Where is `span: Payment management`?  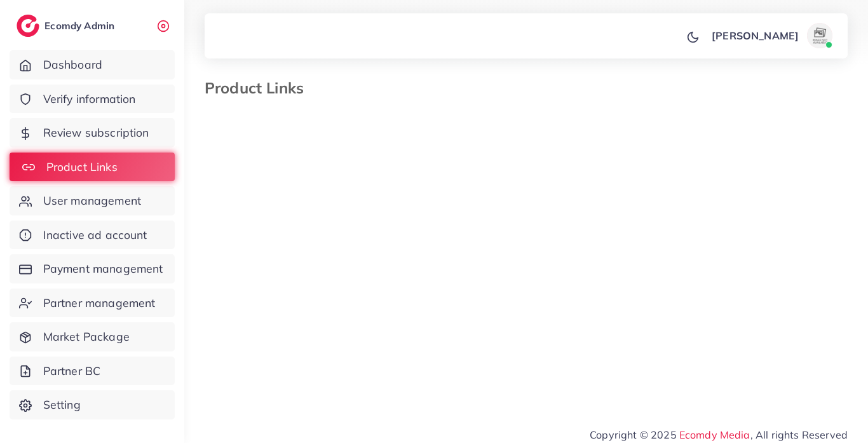 span: Payment management is located at coordinates (103, 269).